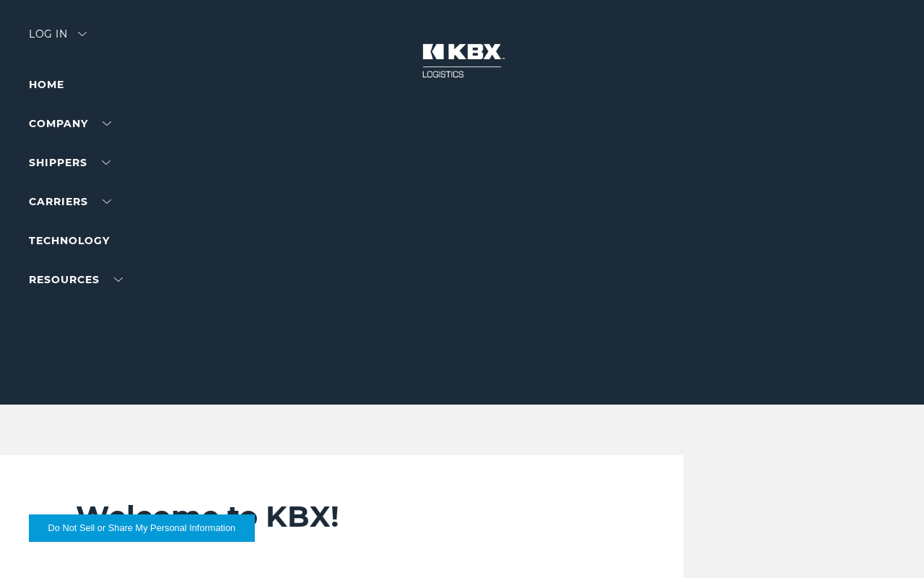  What do you see at coordinates (82, 34) in the screenshot?
I see `img: arrow` at bounding box center [82, 34].